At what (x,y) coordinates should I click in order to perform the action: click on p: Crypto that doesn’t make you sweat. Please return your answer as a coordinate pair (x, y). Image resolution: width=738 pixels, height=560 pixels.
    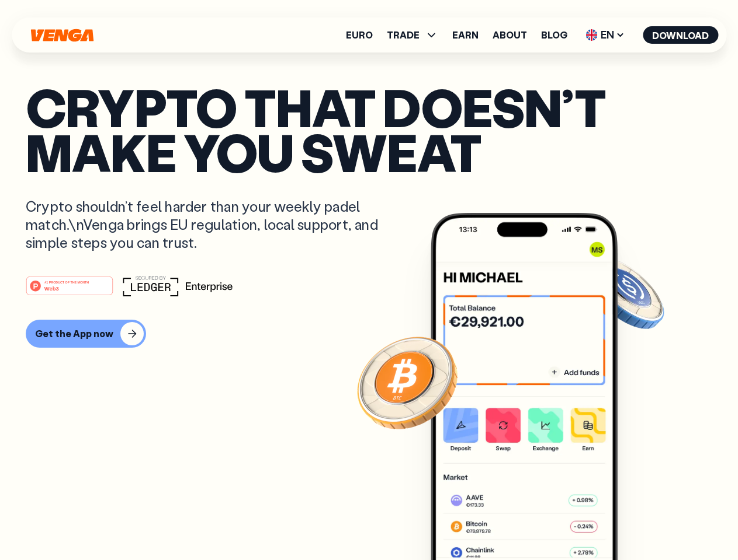
    Looking at the image, I should click on (369, 129).